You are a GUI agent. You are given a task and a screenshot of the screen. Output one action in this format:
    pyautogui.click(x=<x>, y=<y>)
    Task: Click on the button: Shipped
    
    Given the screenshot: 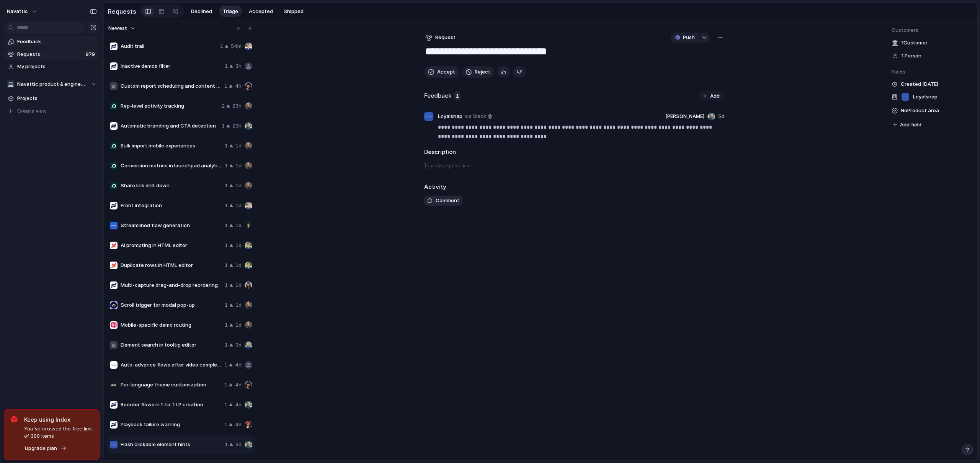 What is the action you would take?
    pyautogui.click(x=294, y=12)
    